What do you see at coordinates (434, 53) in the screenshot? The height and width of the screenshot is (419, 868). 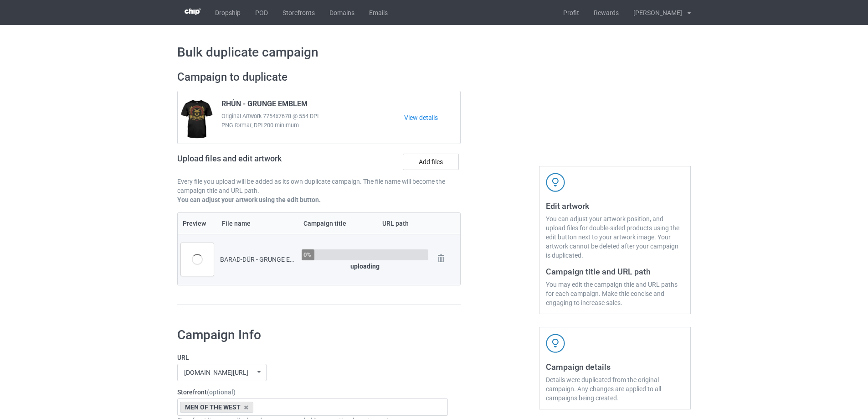 I see `h1: Bulk duplicate campaign` at bounding box center [434, 53].